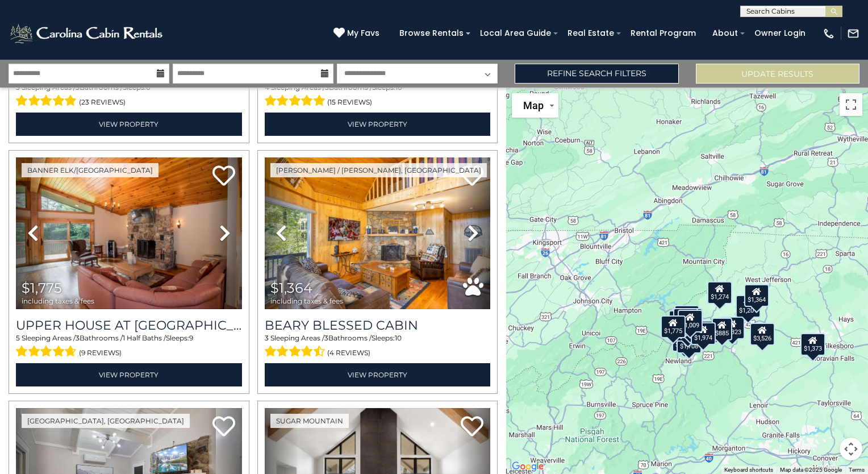 The width and height of the screenshot is (868, 474). What do you see at coordinates (349, 102) in the screenshot?
I see `span: (15 reviews)` at bounding box center [349, 102].